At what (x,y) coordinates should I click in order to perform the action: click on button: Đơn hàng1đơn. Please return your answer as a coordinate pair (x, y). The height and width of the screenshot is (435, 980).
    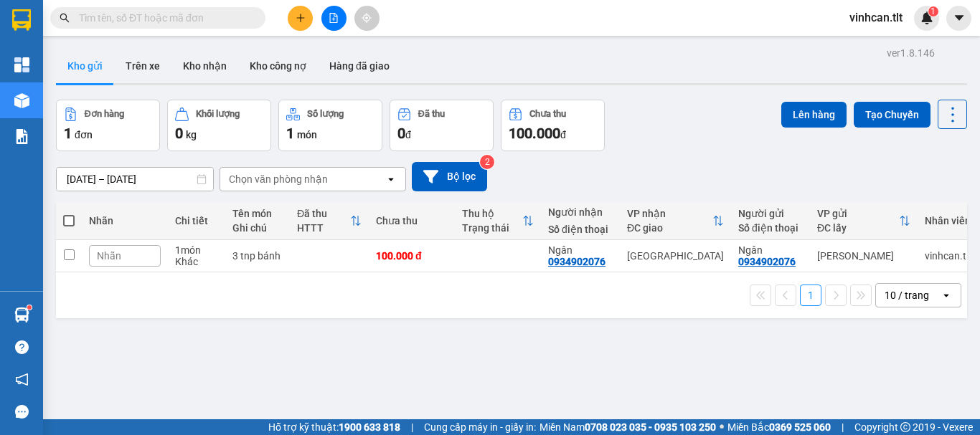
    Looking at the image, I should click on (108, 125).